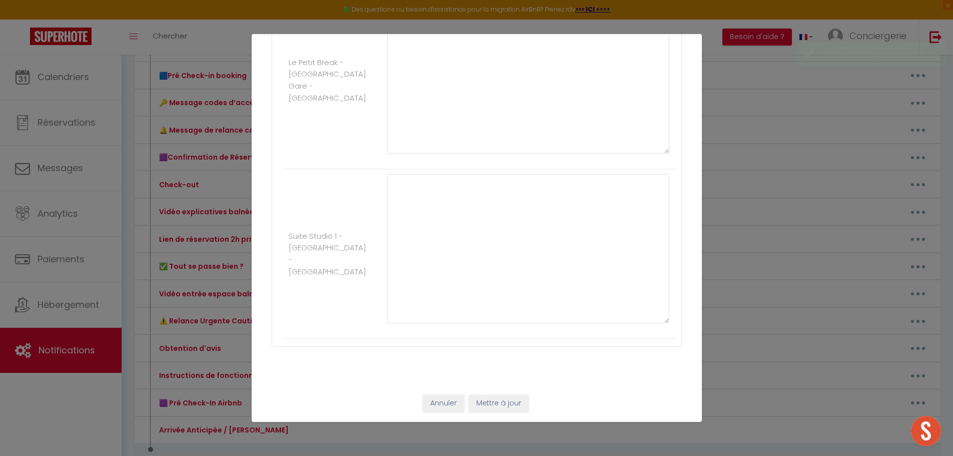  I want to click on div: Shortcode mis à jour avec succès, so click(879, 54).